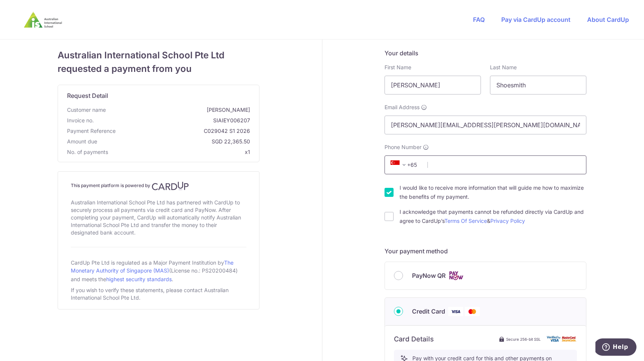 The width and height of the screenshot is (644, 361). I want to click on span: No. of payments, so click(88, 152).